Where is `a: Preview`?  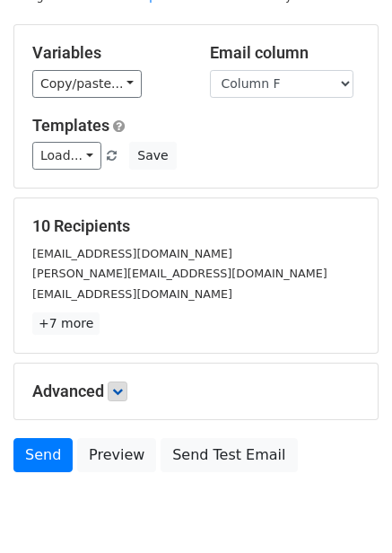 a: Preview is located at coordinates (117, 455).